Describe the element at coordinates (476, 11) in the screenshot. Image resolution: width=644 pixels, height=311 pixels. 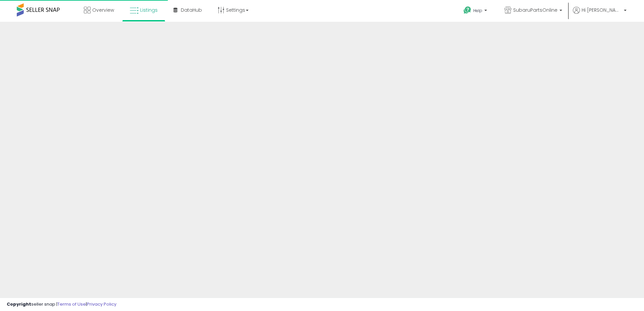
I see `a: Help` at that location.